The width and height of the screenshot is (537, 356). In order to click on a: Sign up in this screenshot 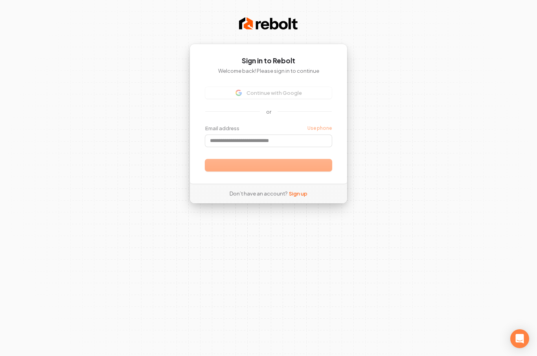, I will do `click(298, 193)`.